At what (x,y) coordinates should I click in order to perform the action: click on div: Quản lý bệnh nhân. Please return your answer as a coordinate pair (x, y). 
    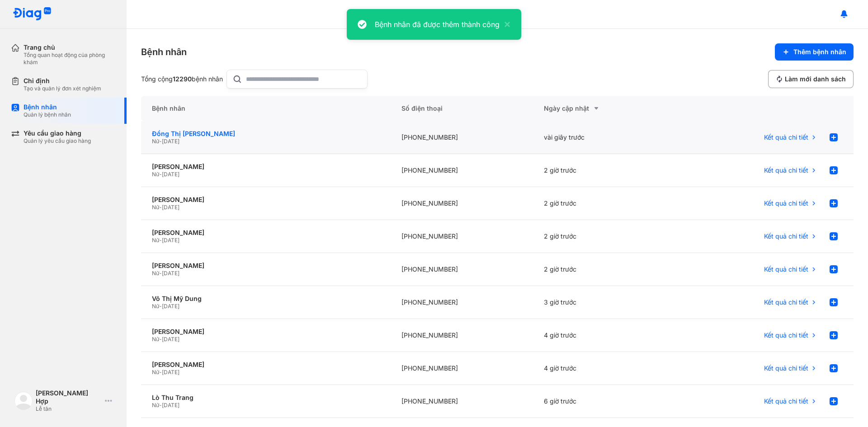
    Looking at the image, I should click on (47, 114).